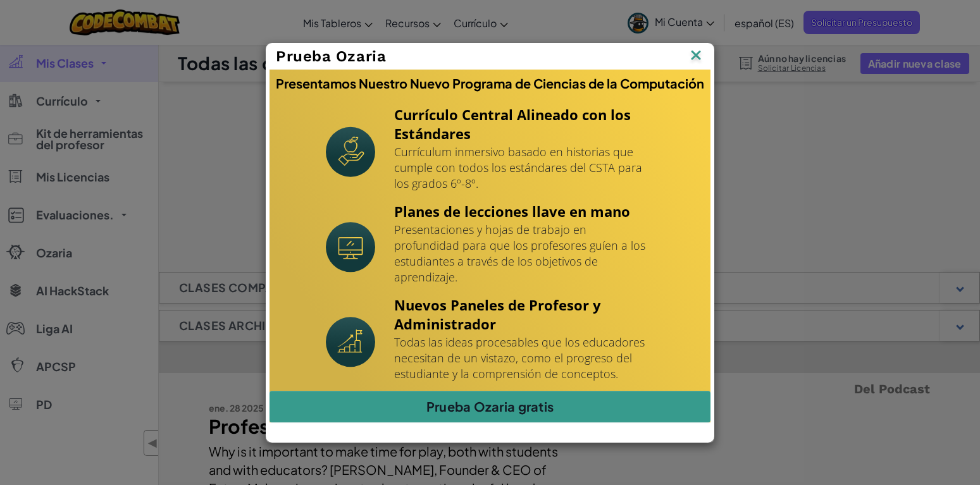 The image size is (980, 485). I want to click on h4: Planes de lecciones llave en mano, so click(524, 211).